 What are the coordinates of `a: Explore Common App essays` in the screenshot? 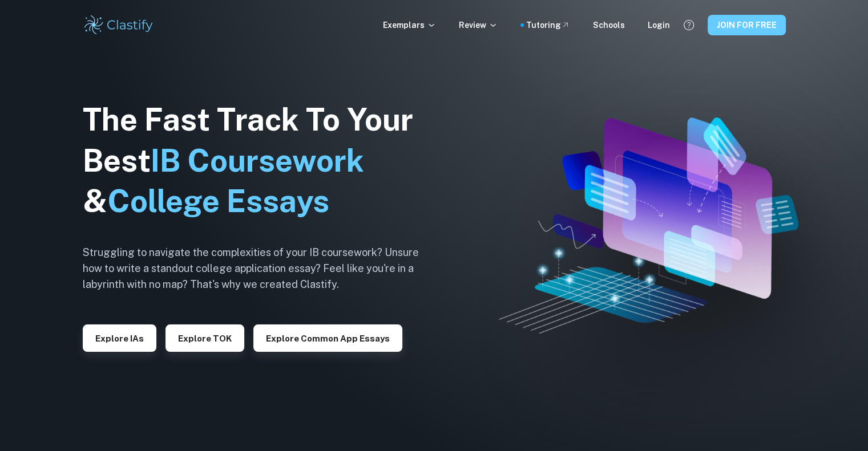 It's located at (328, 338).